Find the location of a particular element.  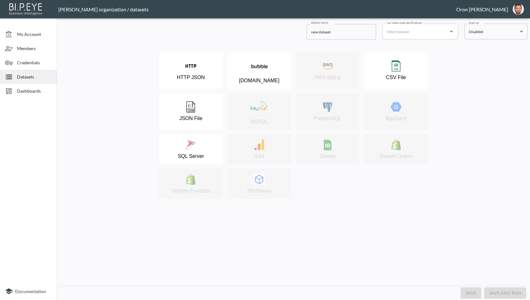

p: SQL Server is located at coordinates (190, 156).